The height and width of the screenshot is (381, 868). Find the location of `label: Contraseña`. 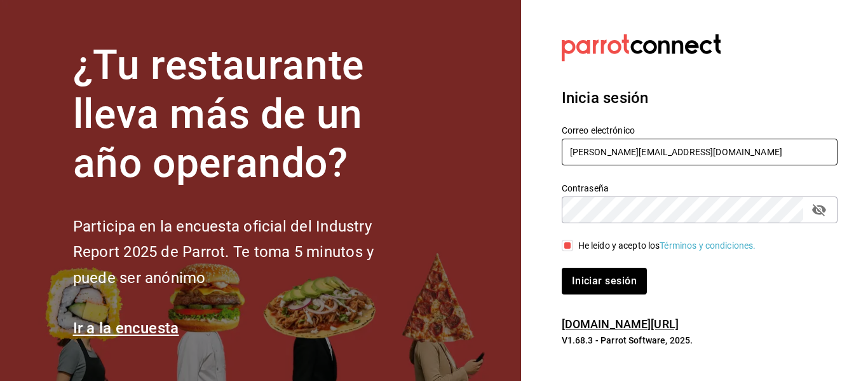

label: Contraseña is located at coordinates (700, 188).